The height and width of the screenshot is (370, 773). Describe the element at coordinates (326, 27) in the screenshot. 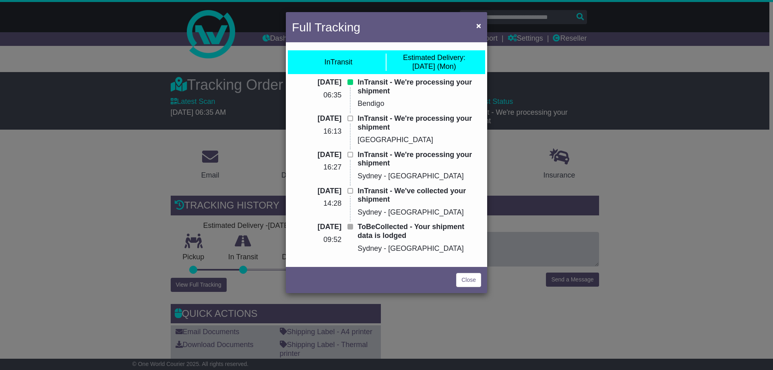

I see `h4: Full Tracking` at that location.